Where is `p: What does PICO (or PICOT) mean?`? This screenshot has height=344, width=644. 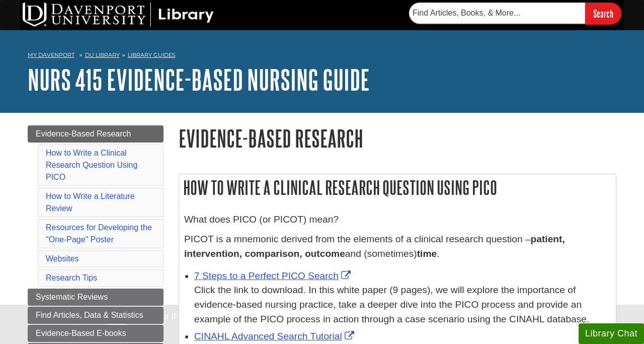 p: What does PICO (or PICOT) mean? is located at coordinates (398, 220).